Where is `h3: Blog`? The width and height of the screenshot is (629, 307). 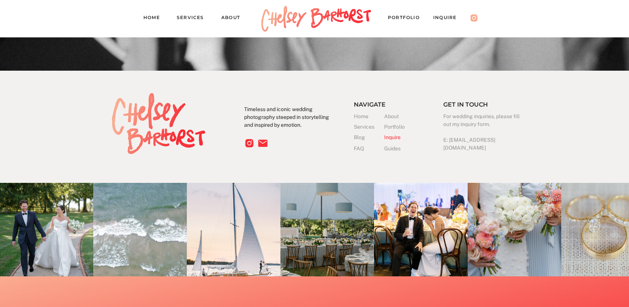 h3: Blog is located at coordinates (369, 137).